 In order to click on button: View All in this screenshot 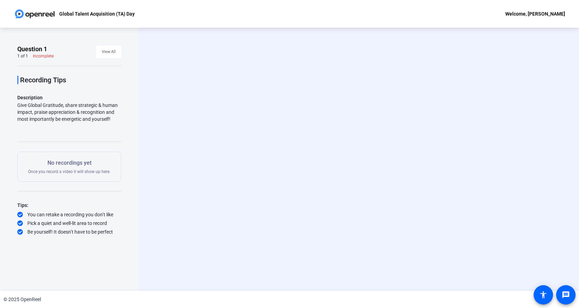, I will do `click(109, 52)`.